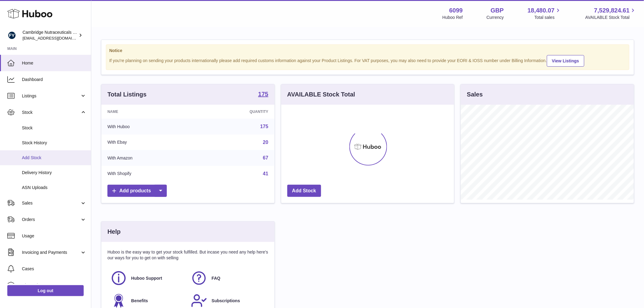 The image size is (644, 308). Describe the element at coordinates (235, 112) in the screenshot. I see `th: Quantity` at that location.